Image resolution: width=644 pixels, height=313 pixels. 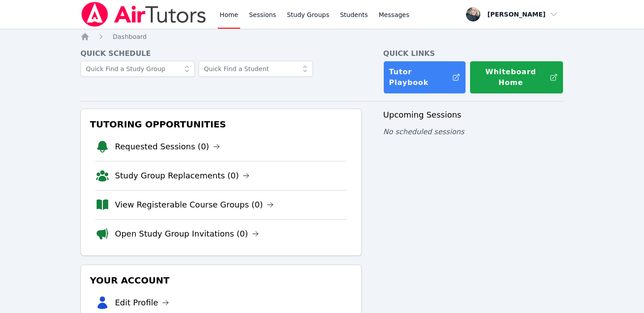 What do you see at coordinates (168, 147) in the screenshot?
I see `a: Requested Sessions (0)` at bounding box center [168, 147].